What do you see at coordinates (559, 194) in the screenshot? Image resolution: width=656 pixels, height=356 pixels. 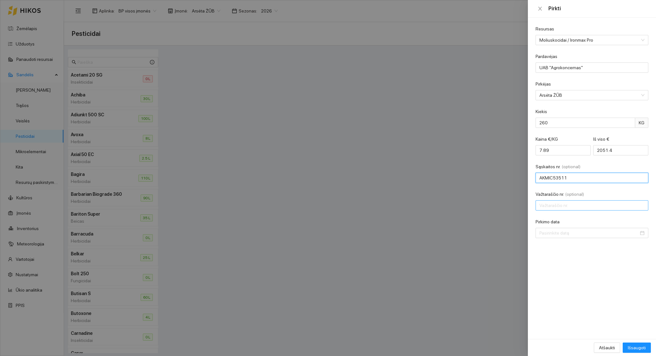 I see `label: Važtaraščio nr.` at bounding box center [559, 194].